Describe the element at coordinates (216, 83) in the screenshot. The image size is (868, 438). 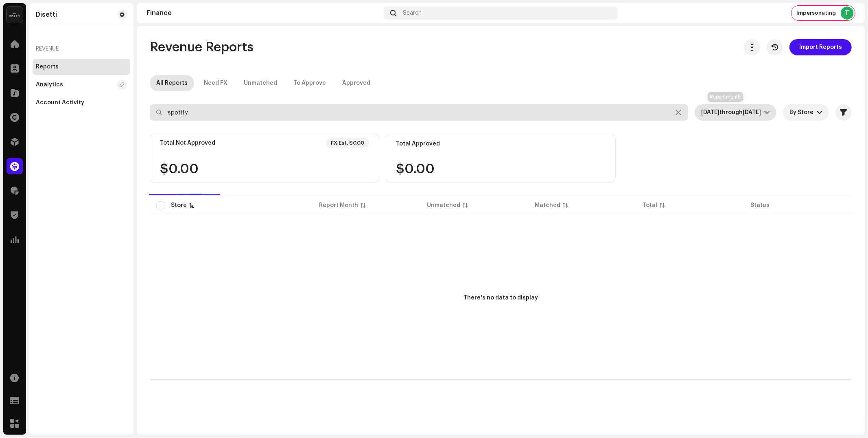
I see `div: Need FX` at that location.